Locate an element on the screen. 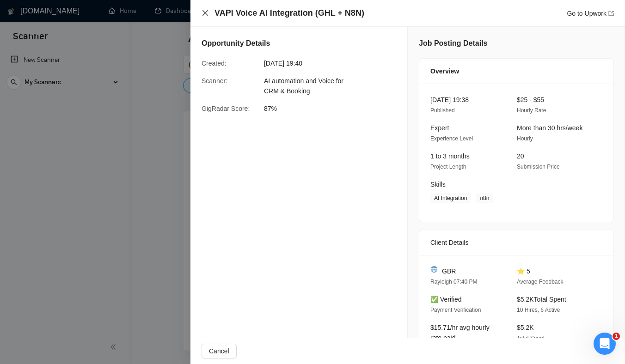 The height and width of the screenshot is (364, 625). span: ✅ Verified is located at coordinates (446, 299).